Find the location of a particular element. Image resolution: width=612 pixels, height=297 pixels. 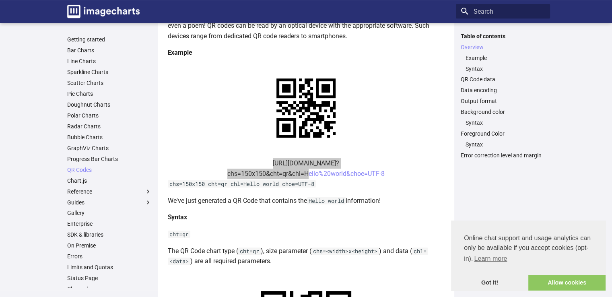

a: Output format is located at coordinates (503, 101).